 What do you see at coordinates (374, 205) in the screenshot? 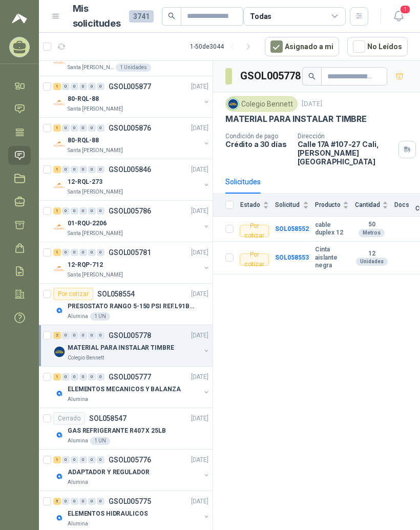
I see `th: Cantidad` at bounding box center [374, 205].